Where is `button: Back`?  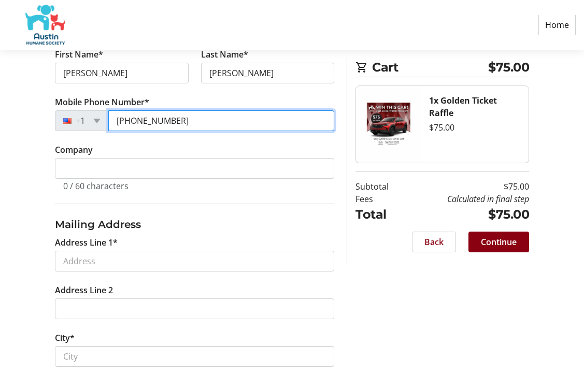
button: Back is located at coordinates (434, 242).